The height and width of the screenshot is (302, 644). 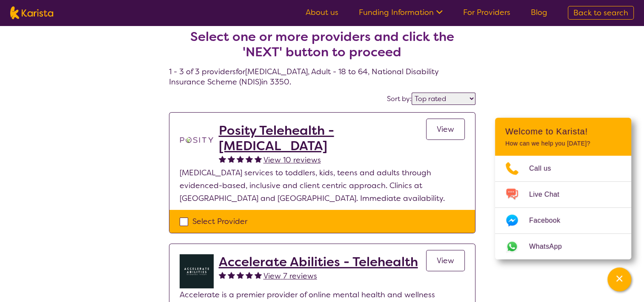 What do you see at coordinates (197, 271) in the screenshot?
I see `img: byb1jkvtmcu0ftjdkjvo.png` at bounding box center [197, 271].